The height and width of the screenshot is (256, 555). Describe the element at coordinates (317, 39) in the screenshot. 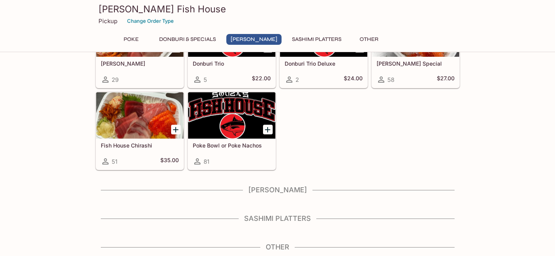

I see `button: Sashimi Platters` at that location.